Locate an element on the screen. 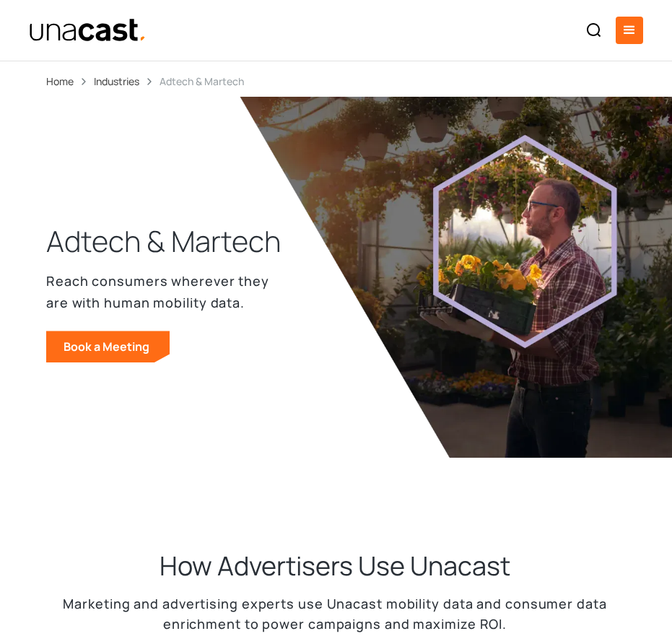 This screenshot has width=672, height=644. a: Home is located at coordinates (60, 81).